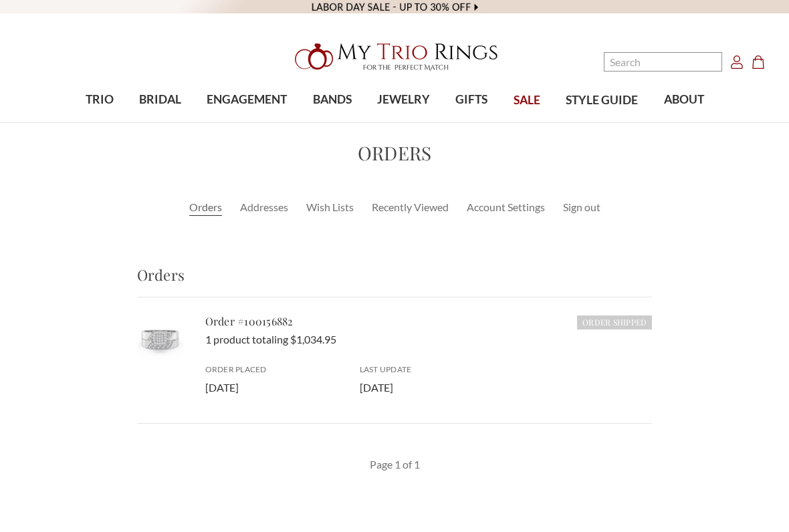 This screenshot has width=789, height=532. What do you see at coordinates (663, 61) in the screenshot?
I see `input: Search` at bounding box center [663, 61].